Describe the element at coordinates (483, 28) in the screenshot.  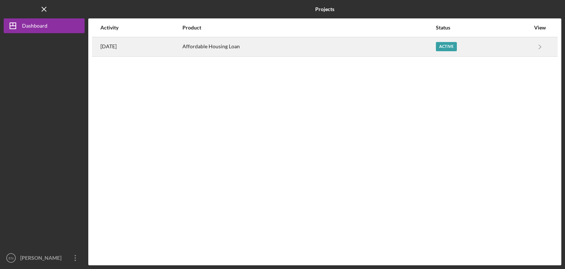
I see `div: Status` at that location.